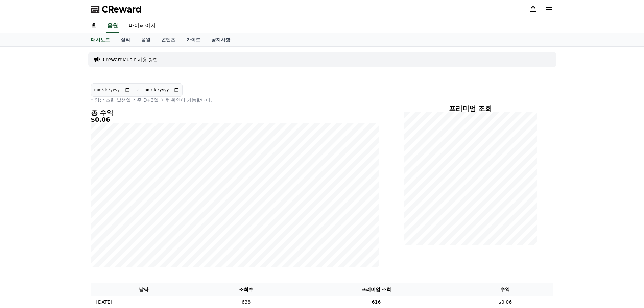 This screenshot has height=308, width=644. I want to click on span: CReward, so click(122, 9).